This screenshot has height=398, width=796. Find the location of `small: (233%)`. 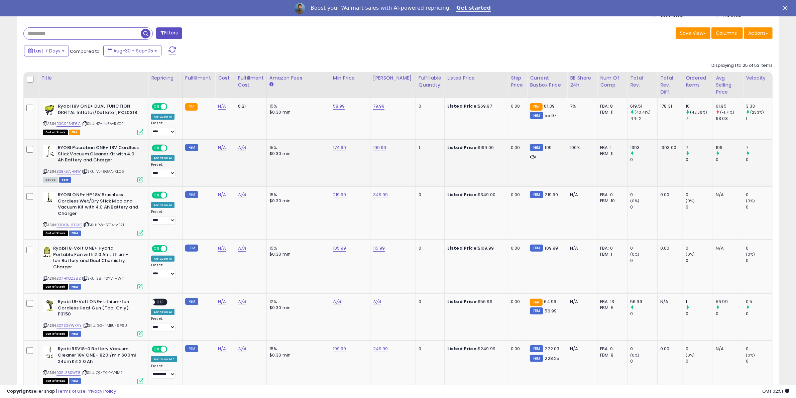

small: (233%) is located at coordinates (757, 112).